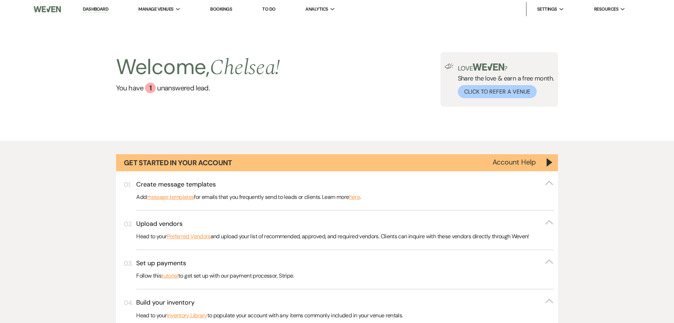 This screenshot has height=323, width=674. Describe the element at coordinates (159, 223) in the screenshot. I see `h3: Upload vendors` at that location.